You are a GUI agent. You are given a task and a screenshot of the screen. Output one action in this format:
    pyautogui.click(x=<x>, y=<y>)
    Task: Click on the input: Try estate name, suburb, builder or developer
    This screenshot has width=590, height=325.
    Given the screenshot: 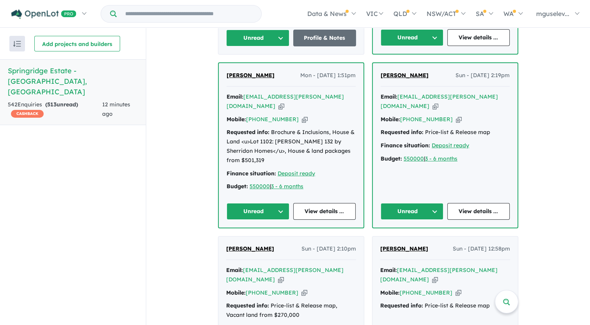 What is the action you would take?
    pyautogui.click(x=189, y=14)
    